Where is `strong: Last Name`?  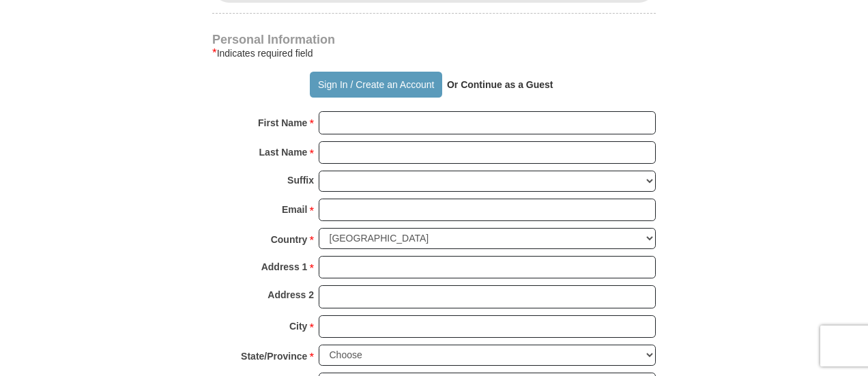
strong: Last Name is located at coordinates (283, 152).